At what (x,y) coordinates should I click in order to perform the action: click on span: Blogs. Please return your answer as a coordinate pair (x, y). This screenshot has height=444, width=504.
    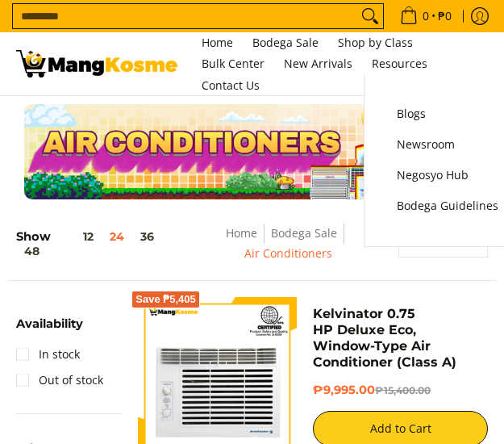
    Looking at the image, I should click on (448, 114).